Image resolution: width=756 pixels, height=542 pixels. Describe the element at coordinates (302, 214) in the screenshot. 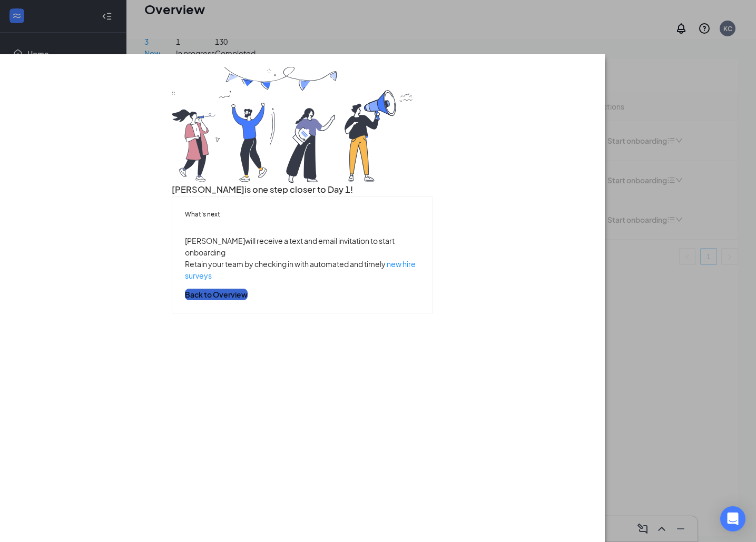

I see `h5: What’s next` at that location.